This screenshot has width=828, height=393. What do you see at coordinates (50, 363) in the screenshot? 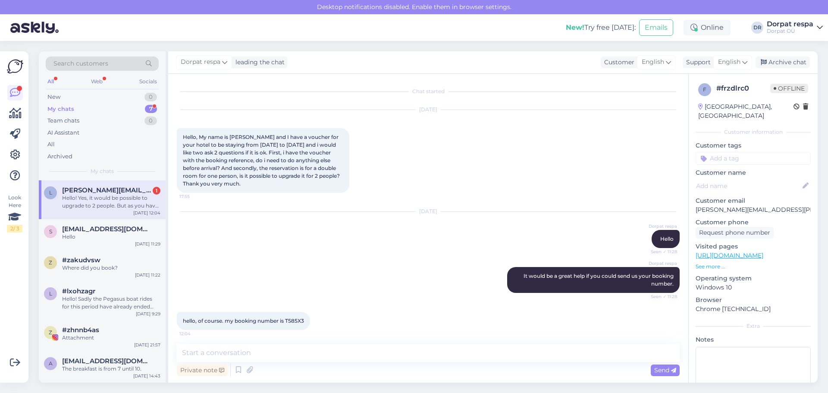
I see `span: a` at bounding box center [50, 363].